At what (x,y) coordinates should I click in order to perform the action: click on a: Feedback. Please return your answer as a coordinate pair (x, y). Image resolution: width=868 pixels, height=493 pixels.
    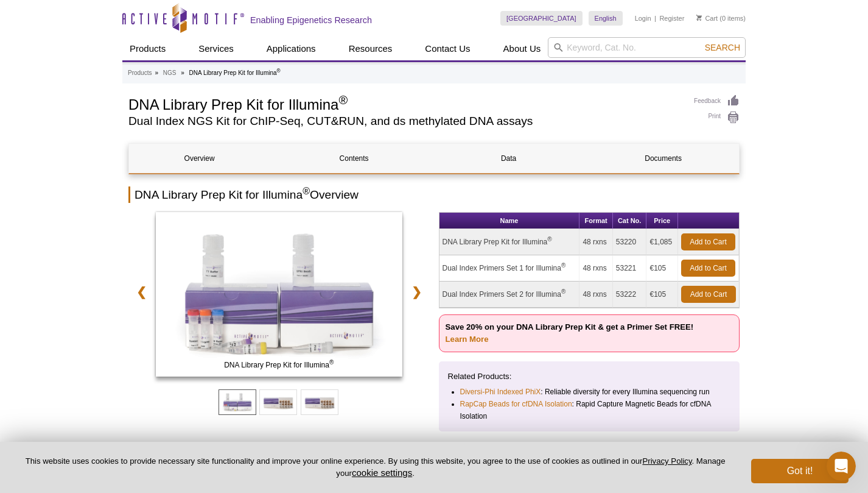
    Looking at the image, I should click on (716, 101).